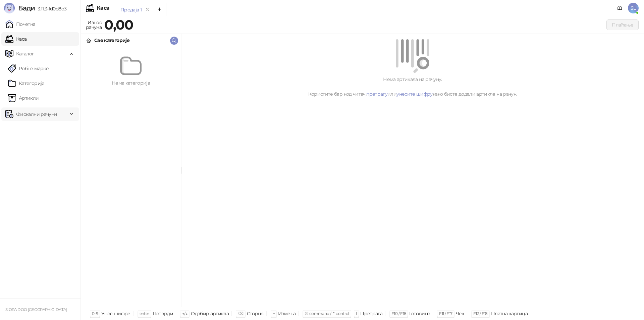 This screenshot has width=644, height=320. Describe the element at coordinates (255, 314) in the screenshot. I see `div: Сторно` at that location.